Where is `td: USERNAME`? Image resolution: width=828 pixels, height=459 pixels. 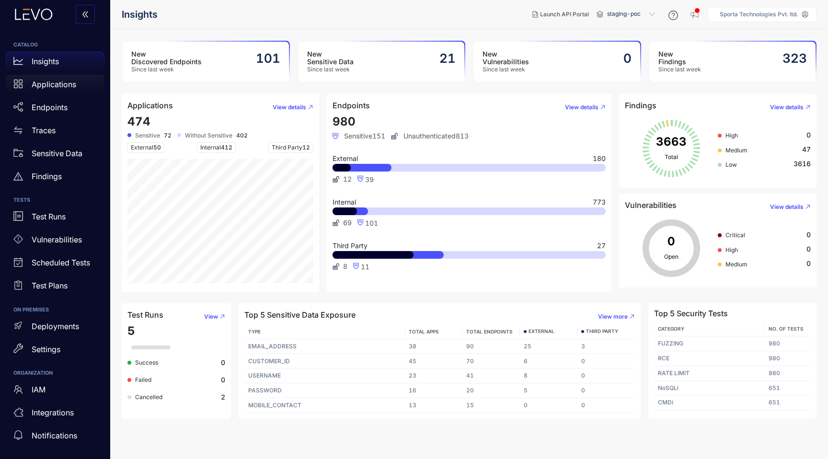 td: USERNAME is located at coordinates (324, 375).